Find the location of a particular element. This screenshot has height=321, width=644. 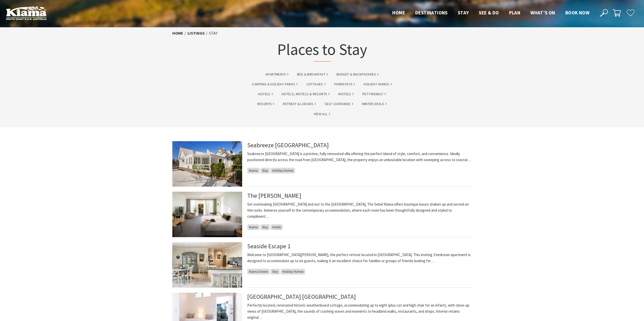

span: Destinations is located at coordinates (431, 12).